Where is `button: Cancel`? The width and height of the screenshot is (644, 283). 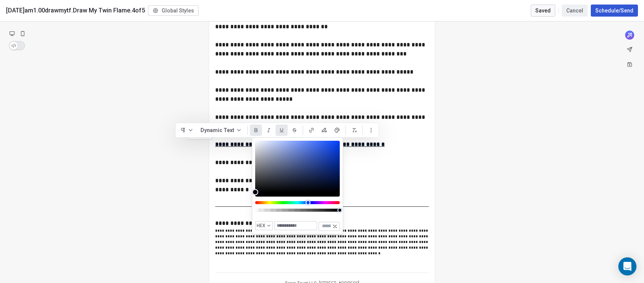
button: Cancel is located at coordinates (574, 11).